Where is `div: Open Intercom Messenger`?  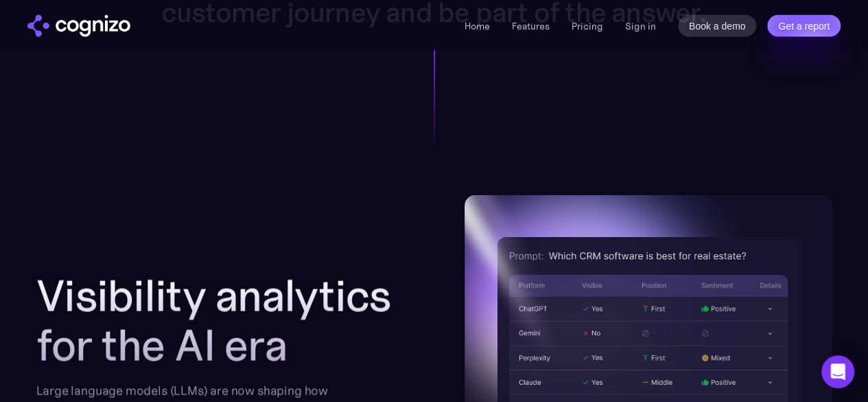
div: Open Intercom Messenger is located at coordinates (837, 371).